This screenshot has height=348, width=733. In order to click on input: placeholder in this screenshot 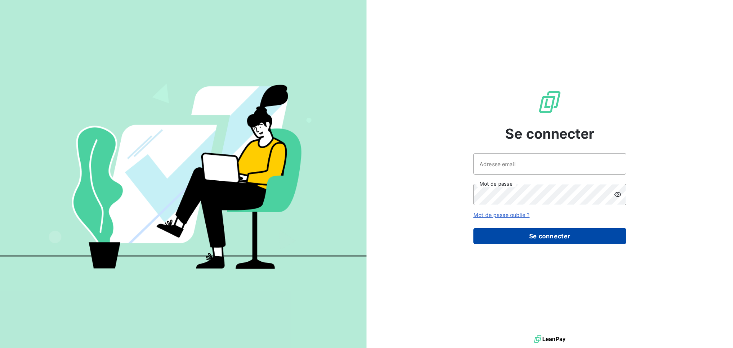, I will do `click(550, 164)`.